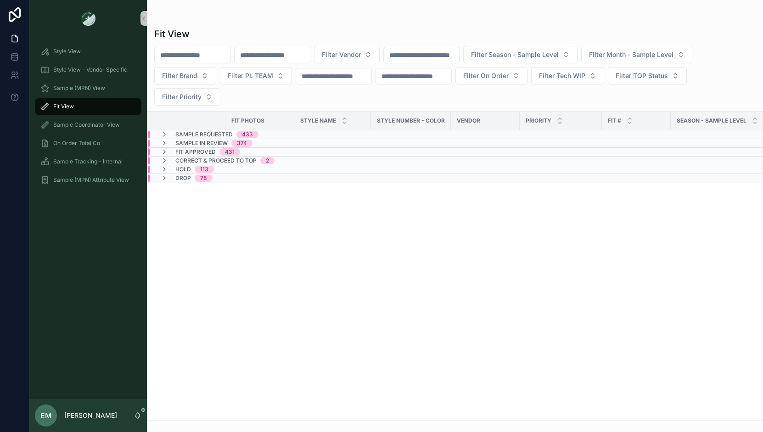  I want to click on span: Fit View, so click(63, 106).